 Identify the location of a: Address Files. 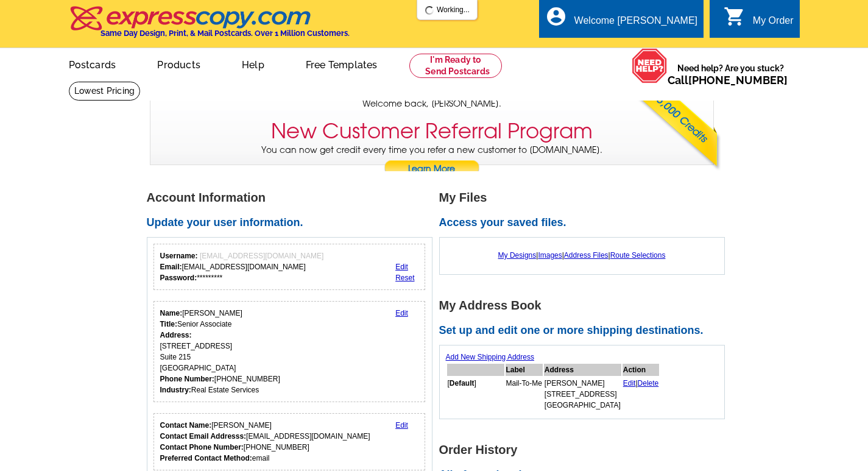
(586, 255).